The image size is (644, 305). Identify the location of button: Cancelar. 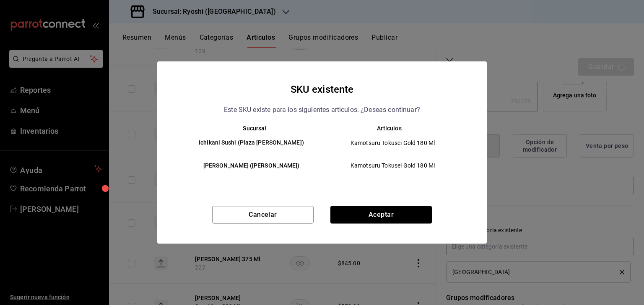
(262, 215).